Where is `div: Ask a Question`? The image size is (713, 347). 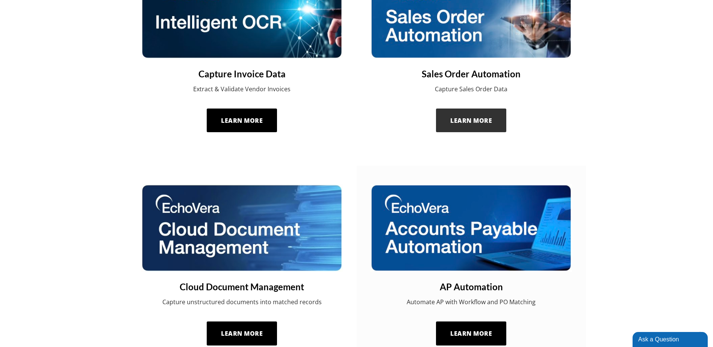 div: Ask a Question is located at coordinates (38, 9).